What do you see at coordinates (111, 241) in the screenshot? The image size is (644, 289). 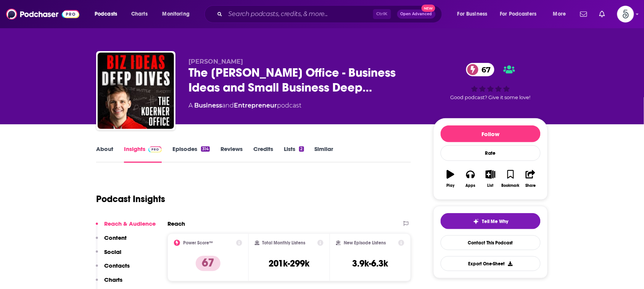 I see `button: Content` at bounding box center [111, 241].